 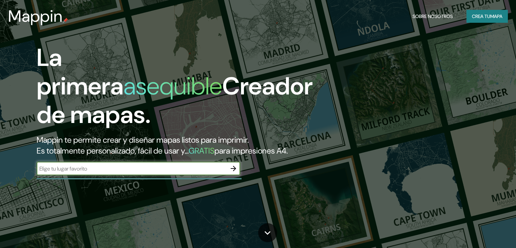 I want to click on font: Mappin te permite crear y diseñar mapas listos para imprimir., so click(x=142, y=139).